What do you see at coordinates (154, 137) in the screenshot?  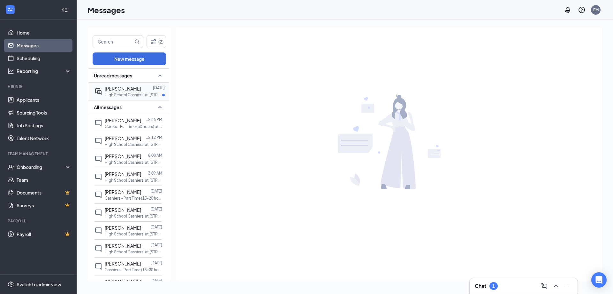 I see `p: 12:12 PM` at bounding box center [154, 137].